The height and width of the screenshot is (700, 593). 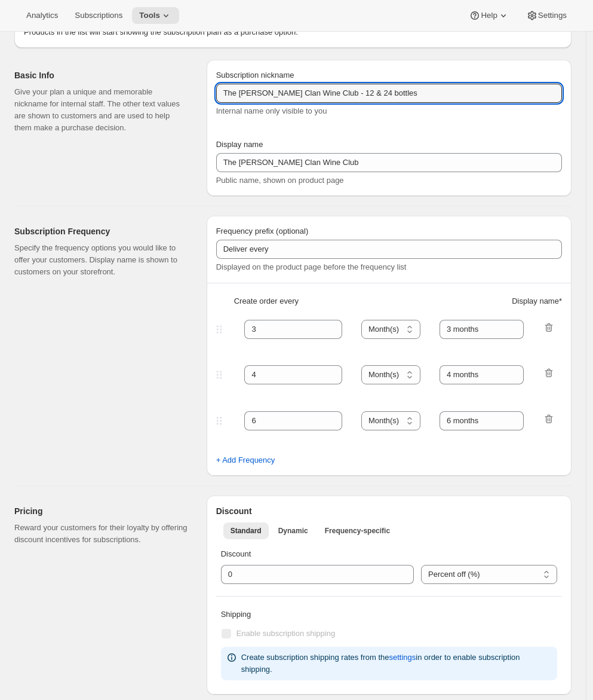 I want to click on input: Deliver every, so click(x=389, y=249).